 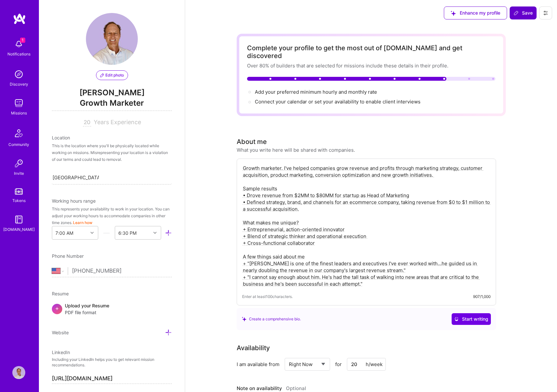 I want to click on p: Including your LinkedIn helps you to get relevant mission recommendations., so click(x=112, y=363).